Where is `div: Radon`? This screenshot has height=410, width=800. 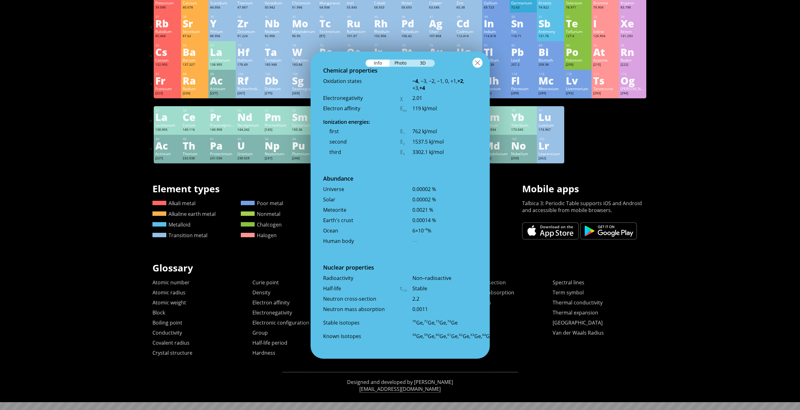
div: Radon is located at coordinates (633, 60).